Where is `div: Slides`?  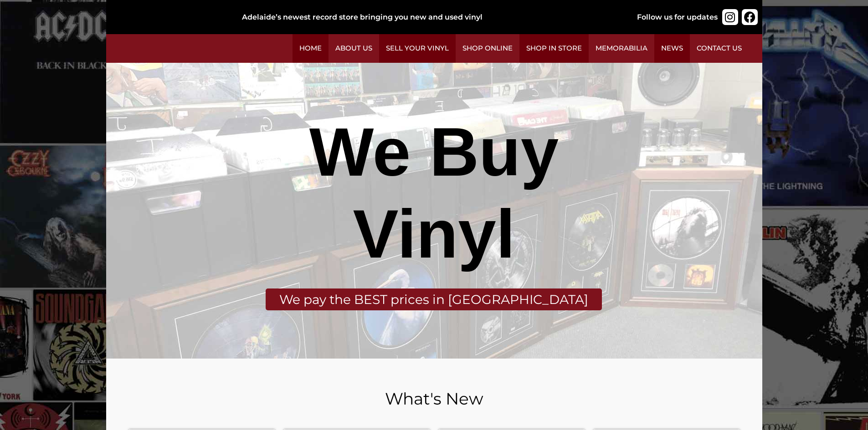
div: Slides is located at coordinates (434, 211).